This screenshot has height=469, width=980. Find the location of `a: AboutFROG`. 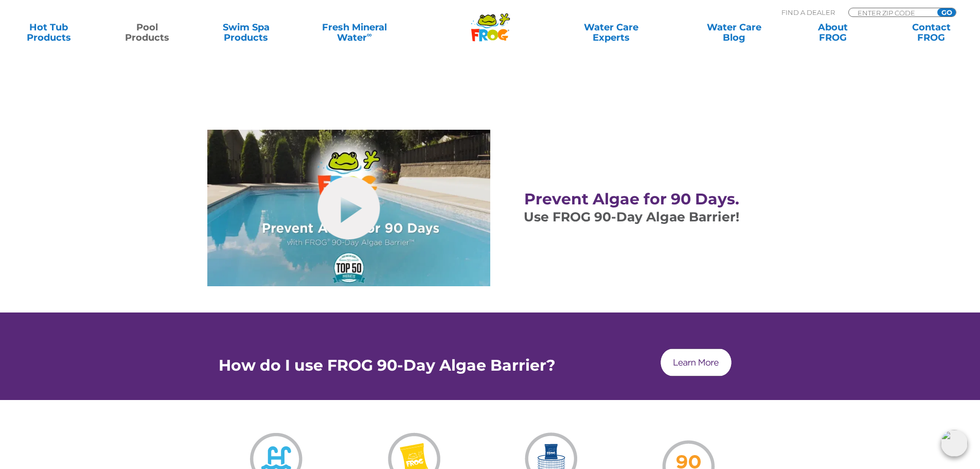

a: AboutFROG is located at coordinates (833, 32).